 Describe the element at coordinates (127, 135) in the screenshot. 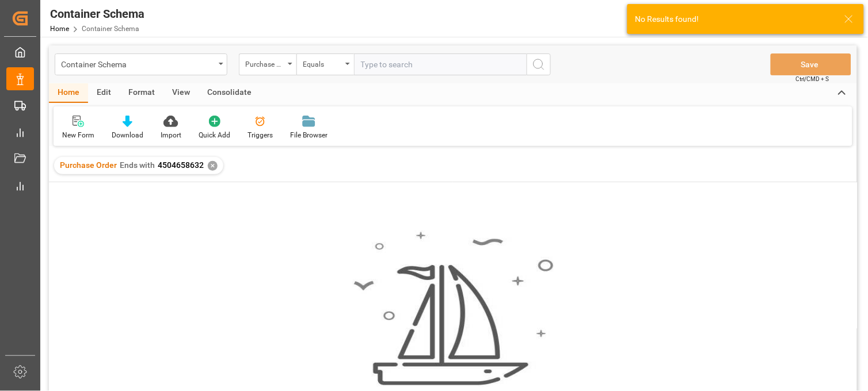

I see `div: Download` at that location.